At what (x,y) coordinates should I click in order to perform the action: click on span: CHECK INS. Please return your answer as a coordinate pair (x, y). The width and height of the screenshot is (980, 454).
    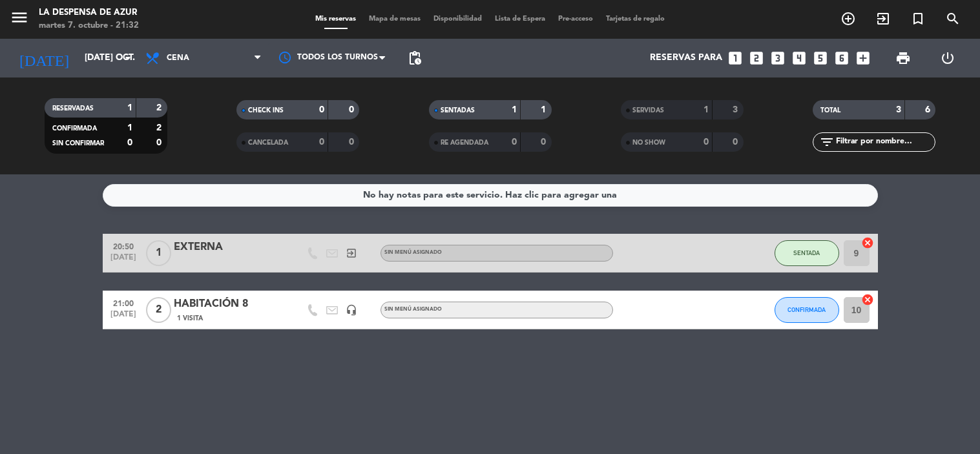
    Looking at the image, I should click on (266, 110).